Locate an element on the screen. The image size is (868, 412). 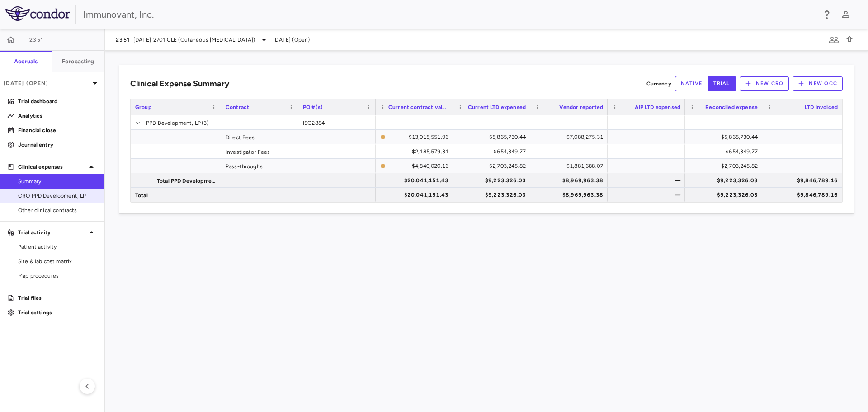
span: Patient activity is located at coordinates (58, 247).